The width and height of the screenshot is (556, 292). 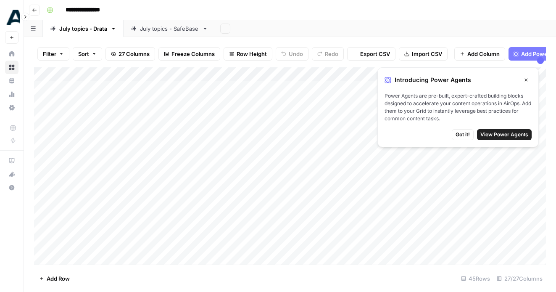 I want to click on span: 27 Columns, so click(x=134, y=54).